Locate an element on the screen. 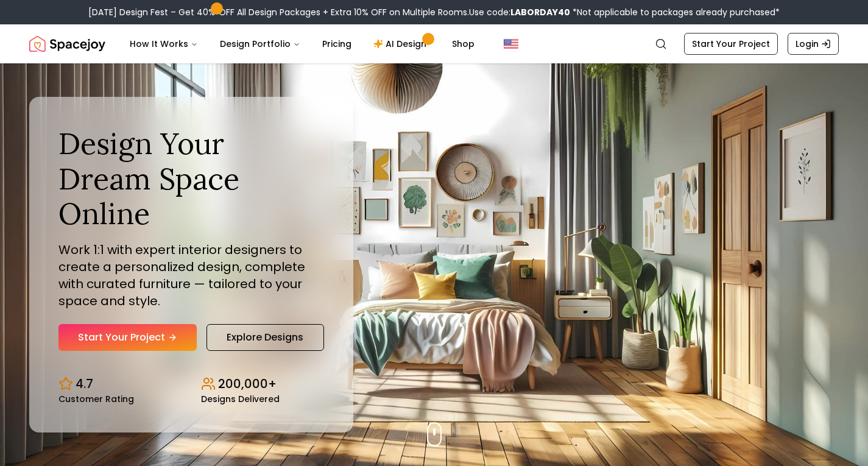  p: Work 1:1 with expert interior designers to create a personalized design, complete with curated fu... is located at coordinates (192, 275).